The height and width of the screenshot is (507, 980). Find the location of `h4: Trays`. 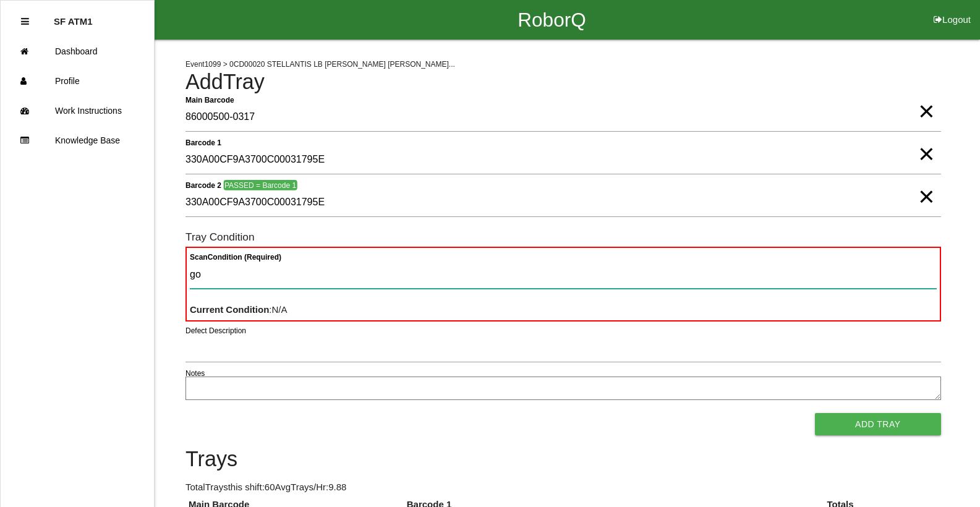

h4: Trays is located at coordinates (564, 459).